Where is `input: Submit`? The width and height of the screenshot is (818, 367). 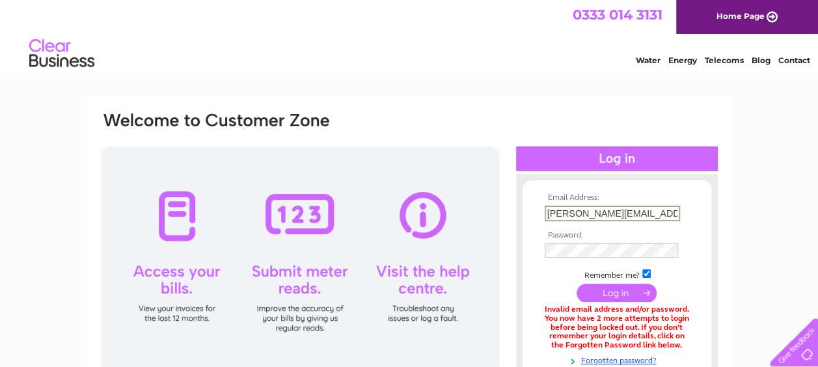 input: Submit is located at coordinates (616, 293).